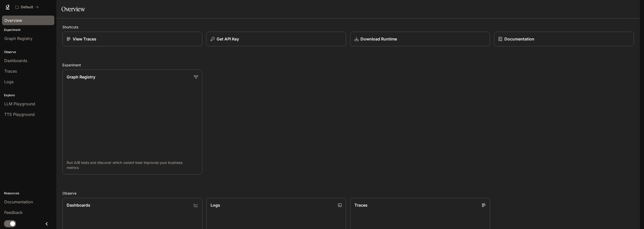 The width and height of the screenshot is (644, 229). Describe the element at coordinates (519, 39) in the screenshot. I see `p: Documentation` at that location.